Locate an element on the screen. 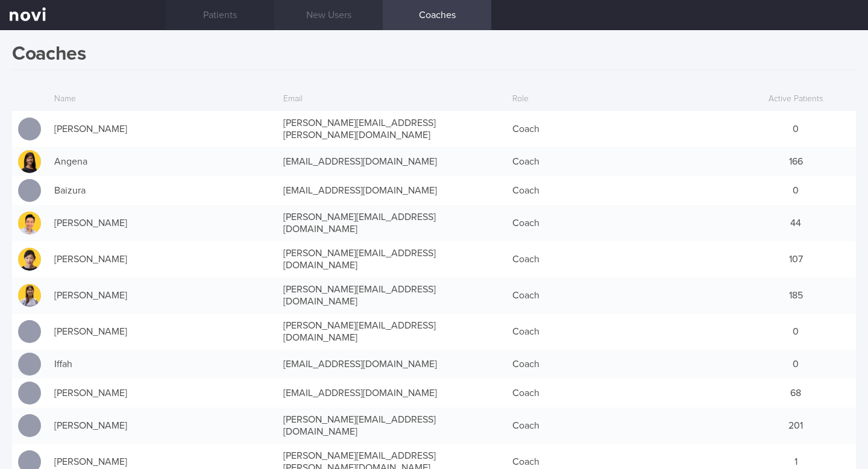  div: Iffah is located at coordinates (163, 364).